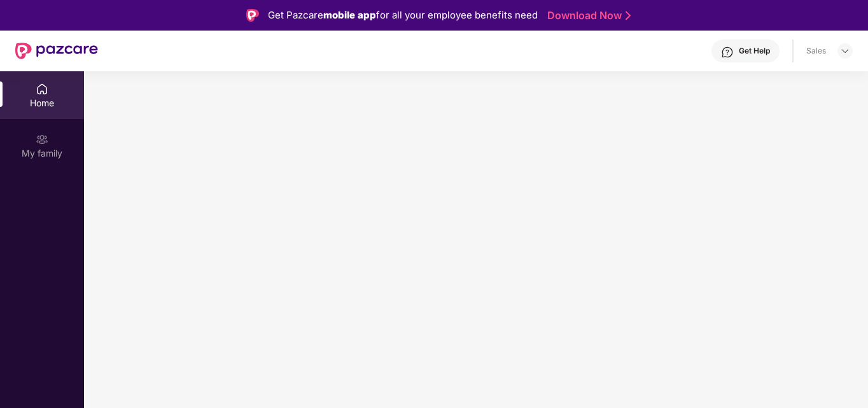 This screenshot has width=868, height=408. I want to click on div: Get Help, so click(754, 51).